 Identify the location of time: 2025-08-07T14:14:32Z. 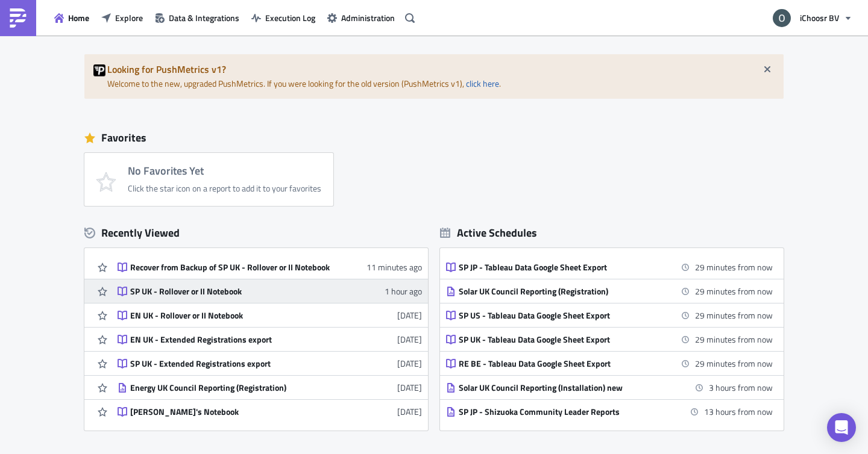
(409, 315).